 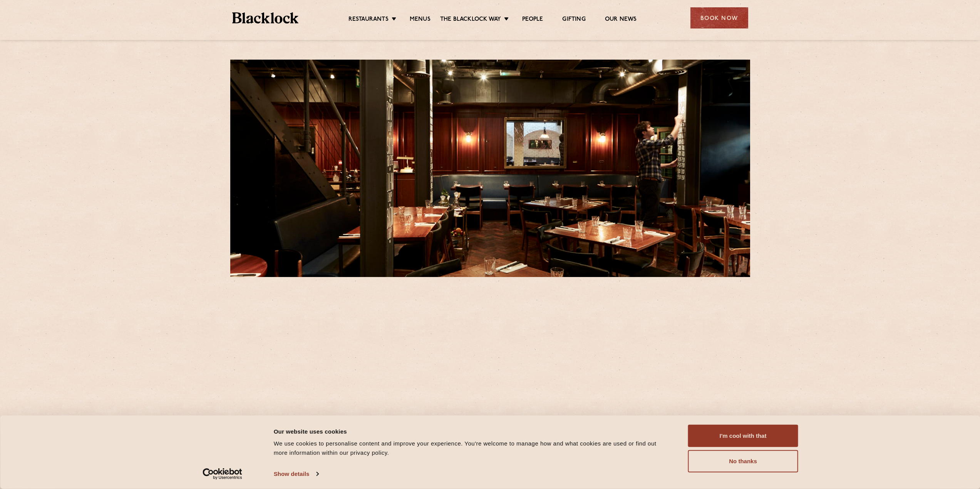 What do you see at coordinates (621, 20) in the screenshot?
I see `a: Our News` at bounding box center [621, 20].